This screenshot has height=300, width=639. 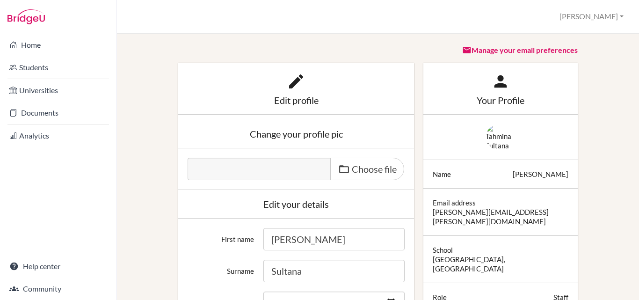 What do you see at coordinates (58, 45) in the screenshot?
I see `a: Home` at bounding box center [58, 45].